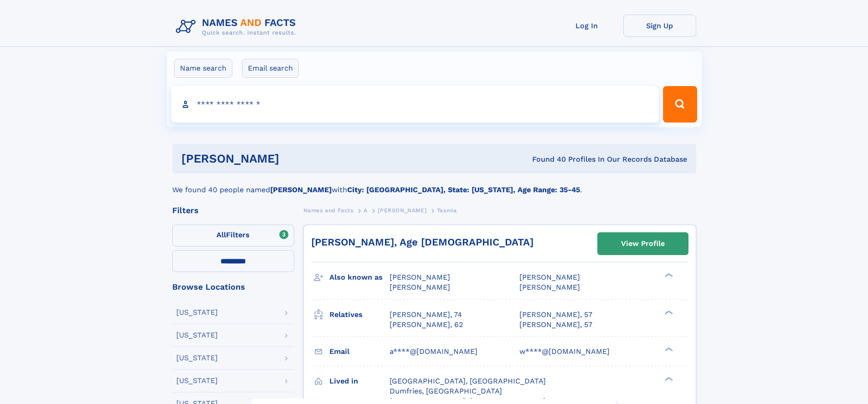  Describe the element at coordinates (587, 25) in the screenshot. I see `a: Log In` at that location.